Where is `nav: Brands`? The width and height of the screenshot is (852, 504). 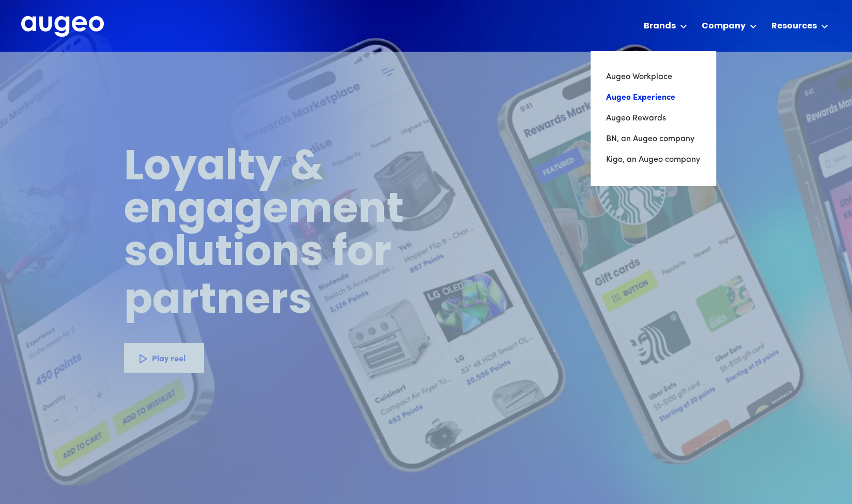 nav: Brands is located at coordinates (653, 118).